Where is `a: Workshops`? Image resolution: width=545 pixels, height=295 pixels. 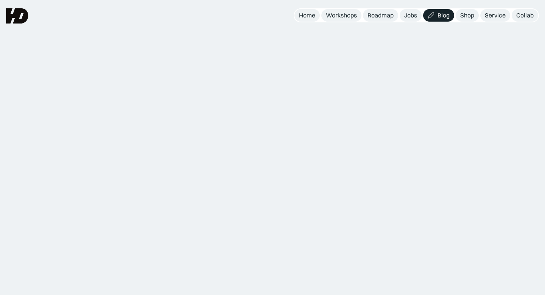 a: Workshops is located at coordinates (342, 15).